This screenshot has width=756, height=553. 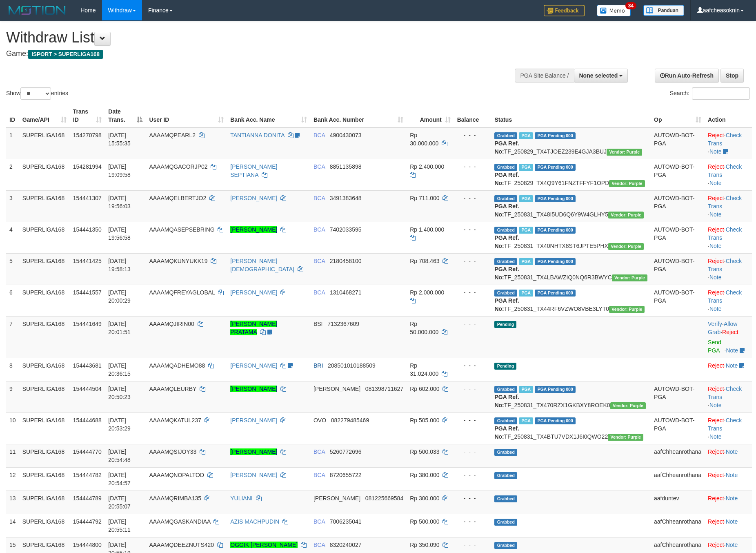 What do you see at coordinates (571, 116) in the screenshot?
I see `th: Status` at bounding box center [571, 116].